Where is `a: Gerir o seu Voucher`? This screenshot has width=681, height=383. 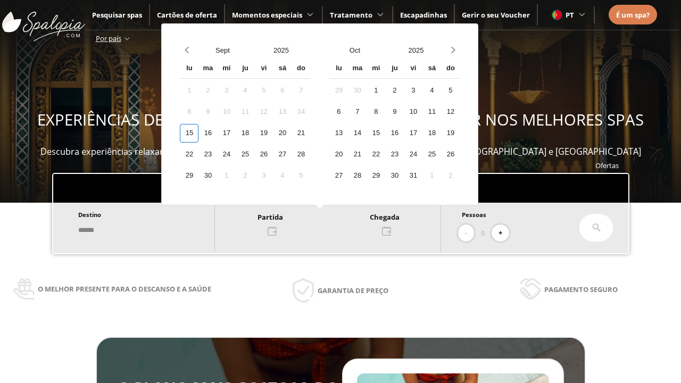
a: Gerir o seu Voucher is located at coordinates (496, 15).